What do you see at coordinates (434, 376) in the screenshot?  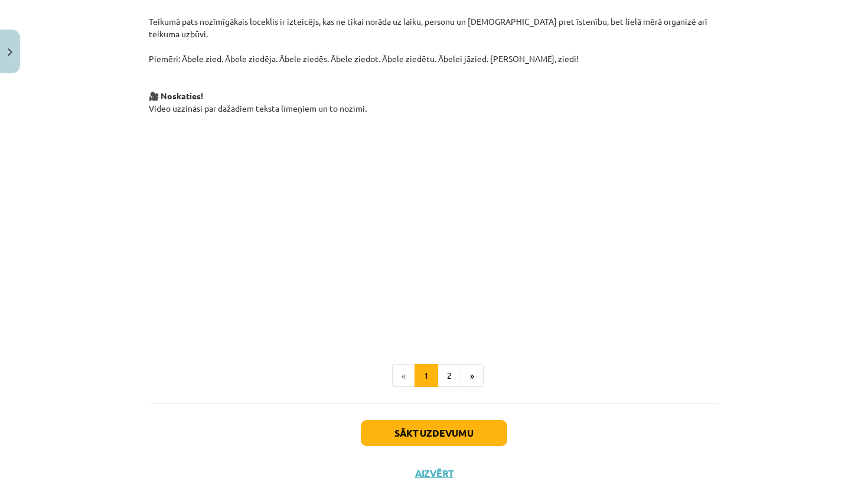 I see `nav: Page navigation example` at bounding box center [434, 376].